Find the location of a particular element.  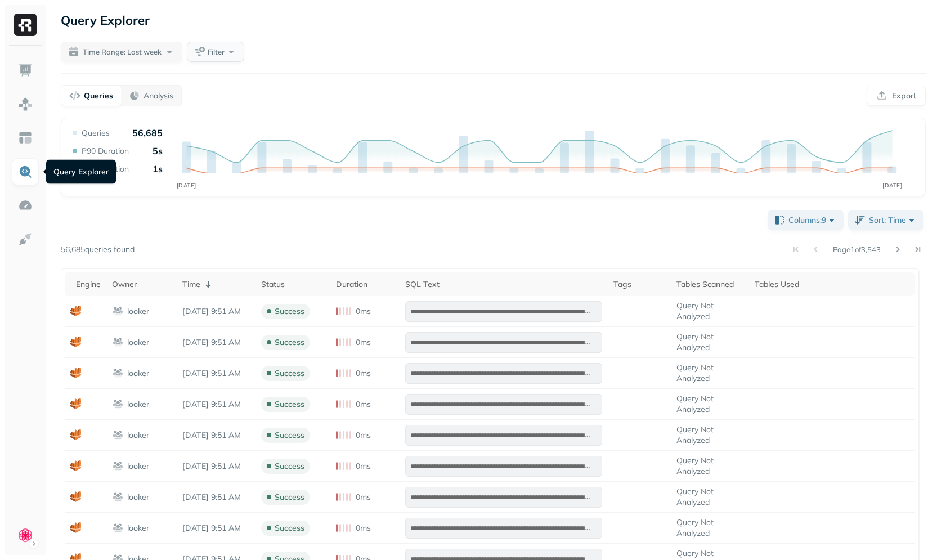

div: Status is located at coordinates (293, 284).